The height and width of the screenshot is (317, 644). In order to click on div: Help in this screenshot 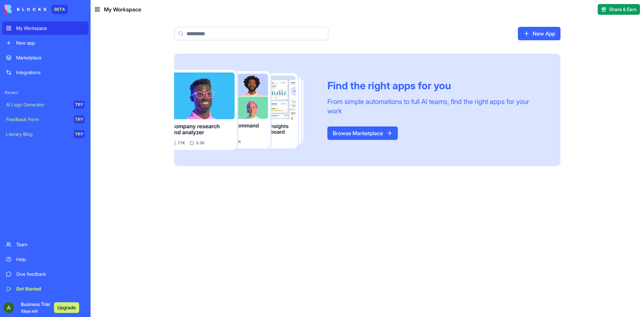, I will do `click(50, 259)`.